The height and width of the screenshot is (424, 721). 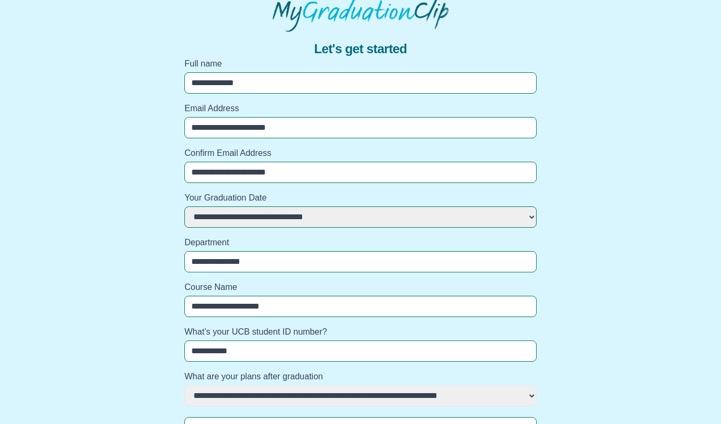 I want to click on label: Department, so click(x=360, y=243).